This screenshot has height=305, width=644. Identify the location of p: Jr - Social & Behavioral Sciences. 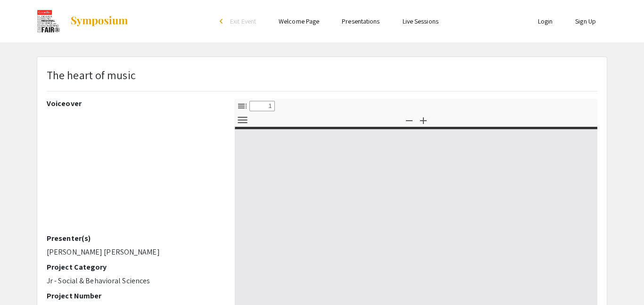
(134, 281).